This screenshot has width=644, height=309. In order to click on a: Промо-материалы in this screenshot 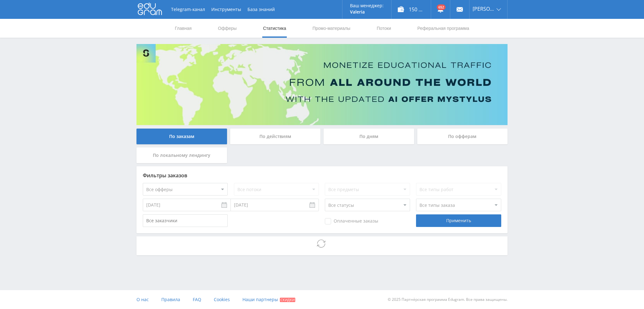, I will do `click(332, 28)`.